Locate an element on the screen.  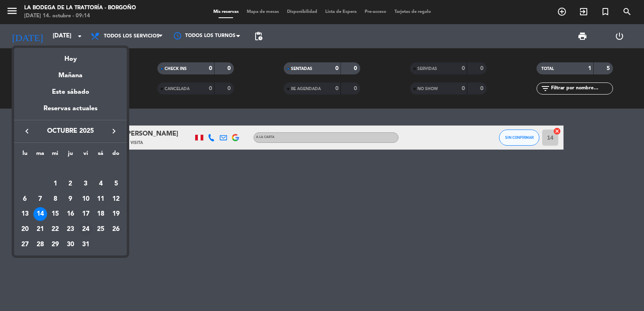
div: Mañana is located at coordinates (70, 72).